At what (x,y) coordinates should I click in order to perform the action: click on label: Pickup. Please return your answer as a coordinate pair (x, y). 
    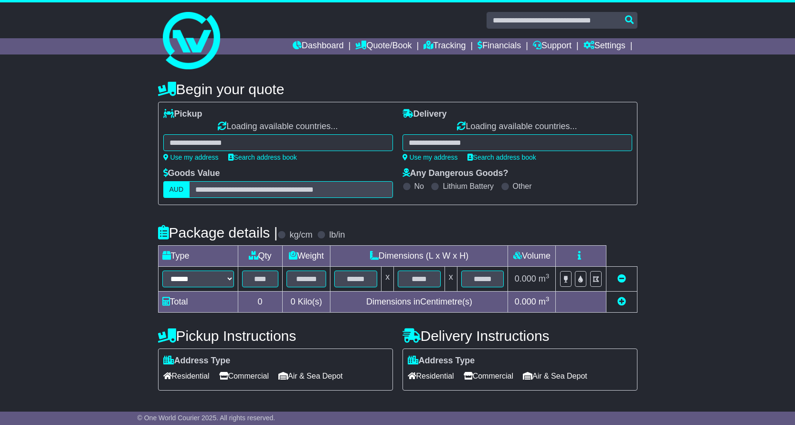
    Looking at the image, I should click on (183, 114).